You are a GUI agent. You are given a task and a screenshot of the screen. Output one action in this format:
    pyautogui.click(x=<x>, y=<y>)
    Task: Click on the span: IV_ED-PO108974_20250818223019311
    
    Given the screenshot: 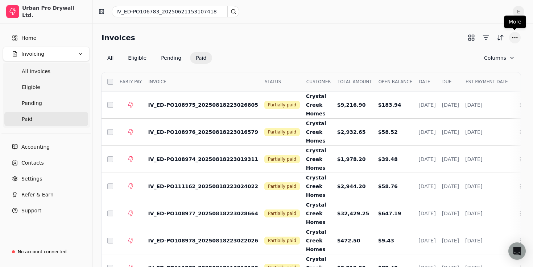 What is the action you would take?
    pyautogui.click(x=203, y=159)
    